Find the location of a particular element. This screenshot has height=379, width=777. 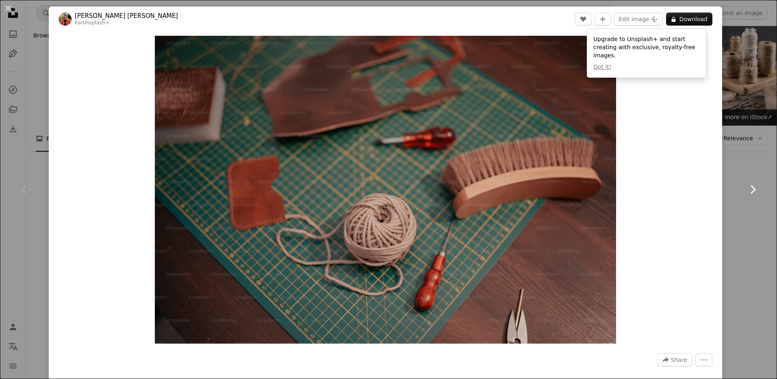

div: Upgrade to Unsplash+ and start creating with exclusive, royalty-free images. is located at coordinates (647, 53).